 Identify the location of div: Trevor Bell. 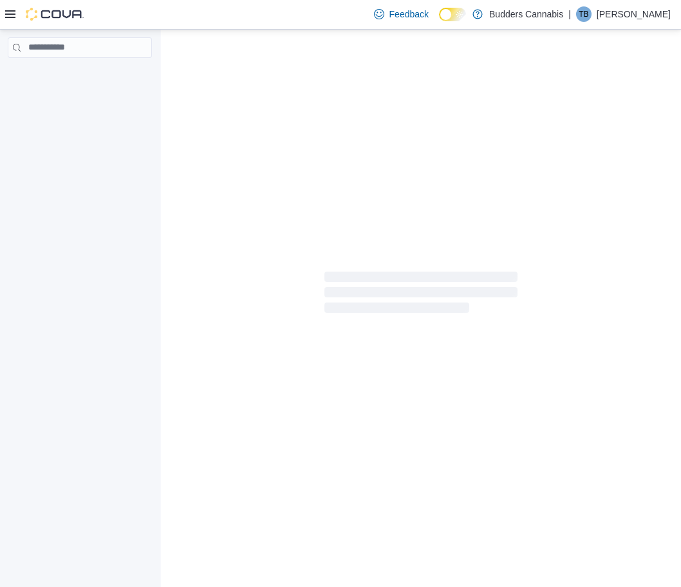
(584, 14).